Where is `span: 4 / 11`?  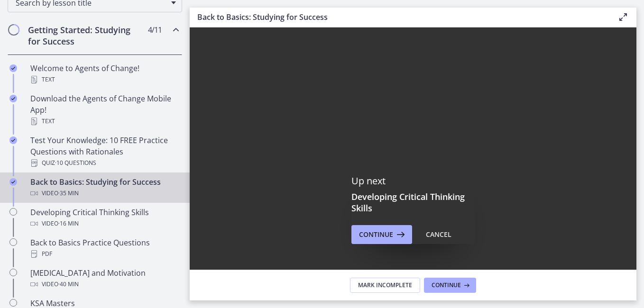
span: 4 / 11 is located at coordinates (155, 30).